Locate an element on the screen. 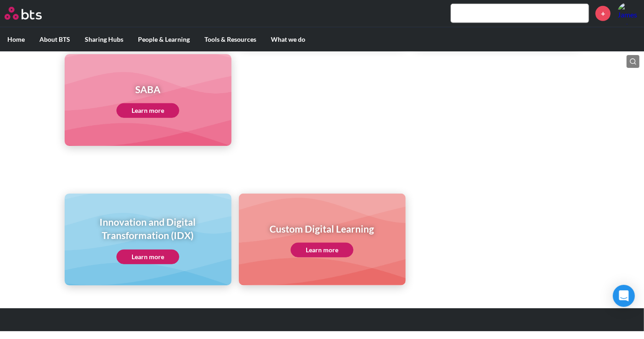 This screenshot has width=644, height=339. h1: Innovation and Digital Transformation (IDX) is located at coordinates (148, 229).